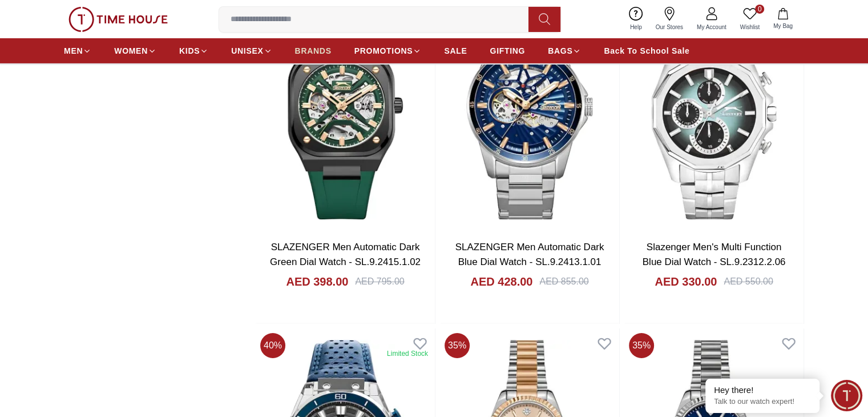 The image size is (868, 417). I want to click on p: Talk to our watch expert!, so click(762, 401).